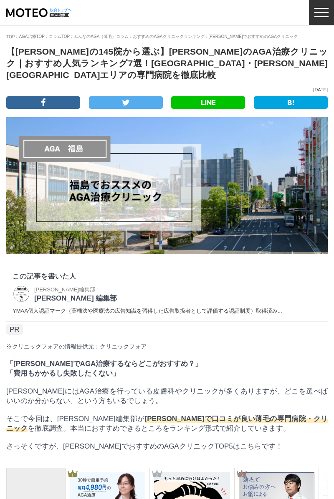  I want to click on a: おすすめのAGAクリニックランキング, so click(168, 36).